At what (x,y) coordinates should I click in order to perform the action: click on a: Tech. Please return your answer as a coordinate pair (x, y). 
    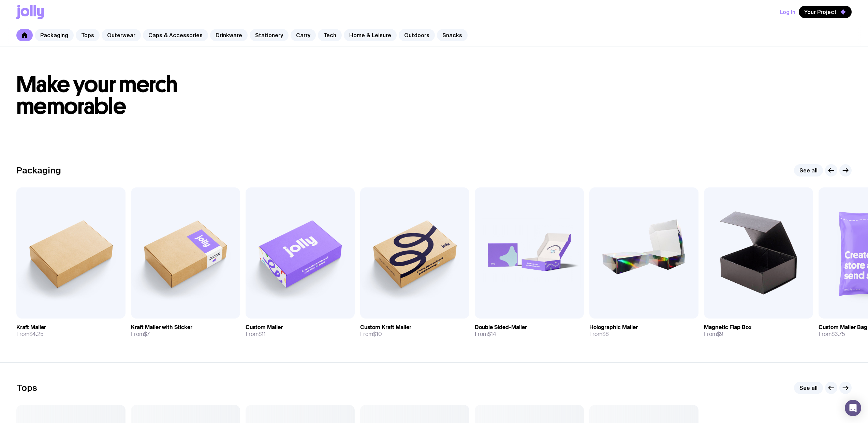
    Looking at the image, I should click on (330, 35).